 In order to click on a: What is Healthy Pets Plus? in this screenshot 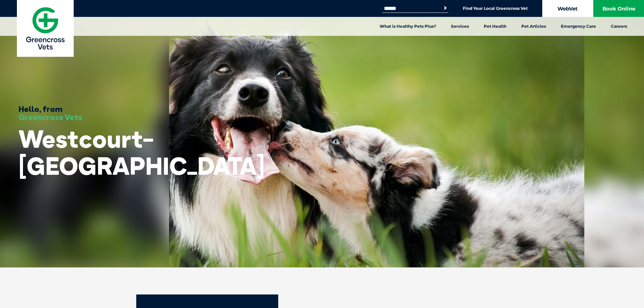, I will do `click(407, 27)`.